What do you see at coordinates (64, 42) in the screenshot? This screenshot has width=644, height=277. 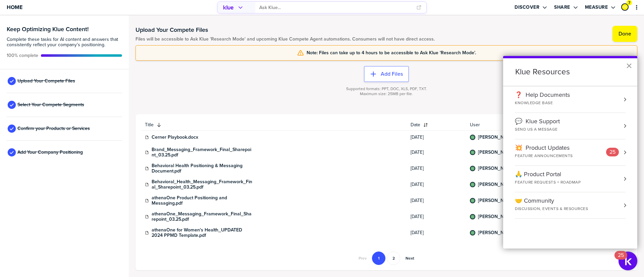 I see `span: Complete these tasks for AI content and answers that consistently reflect your company’s position...` at bounding box center [64, 42].